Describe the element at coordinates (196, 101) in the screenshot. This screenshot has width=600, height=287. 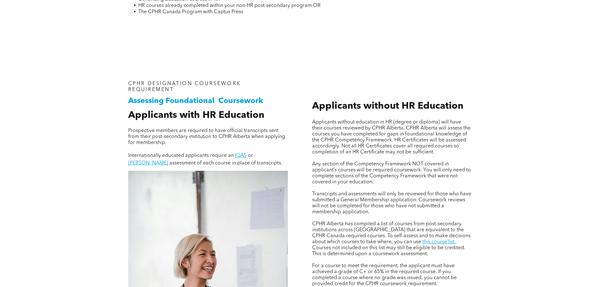
I see `span: Assessing Foundational Coursework` at that location.